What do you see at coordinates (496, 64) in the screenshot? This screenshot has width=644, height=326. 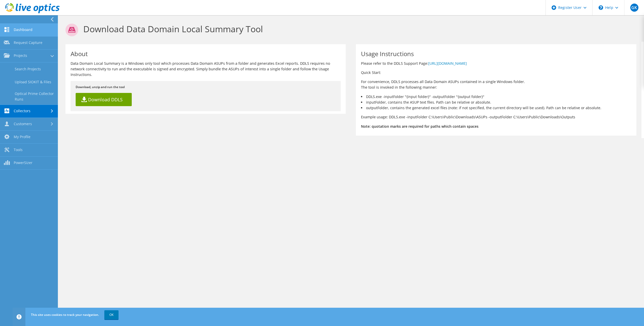 I see `p: Please refer to the DDLS Support Page:` at bounding box center [496, 64].